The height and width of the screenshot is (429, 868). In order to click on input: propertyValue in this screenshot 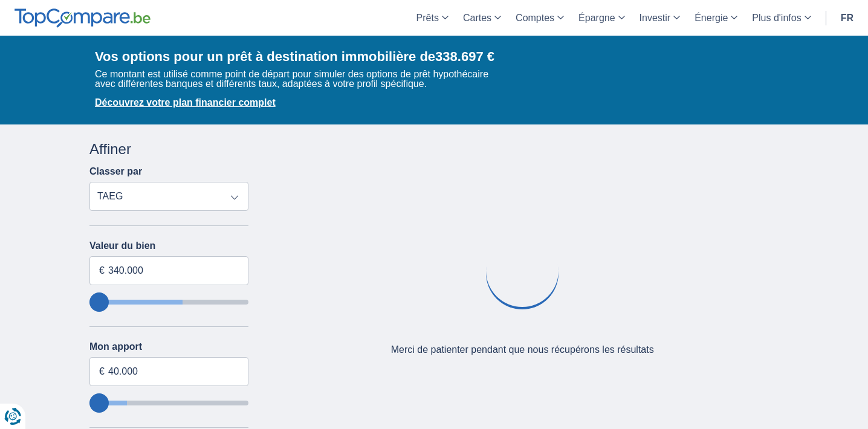, I will do `click(169, 302)`.